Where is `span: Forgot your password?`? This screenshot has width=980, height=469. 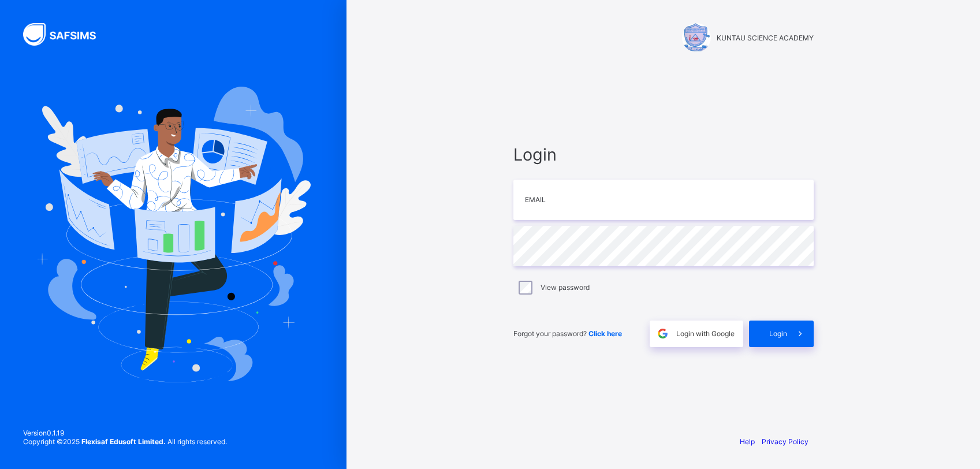 span: Forgot your password? is located at coordinates (567, 333).